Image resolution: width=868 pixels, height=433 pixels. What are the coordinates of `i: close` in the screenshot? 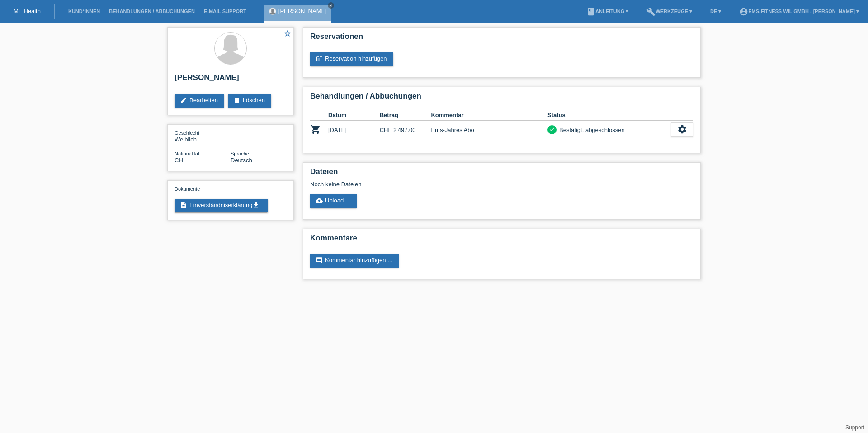 It's located at (331, 6).